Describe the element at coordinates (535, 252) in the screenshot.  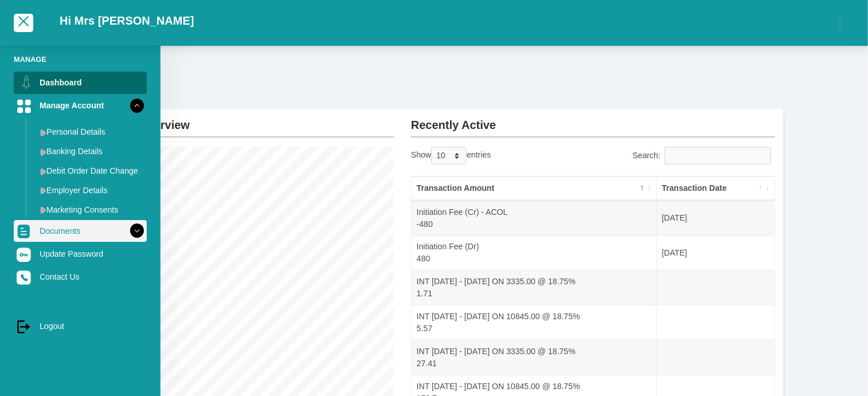
I see `td: Initiation Fee (Dr) 480` at that location.